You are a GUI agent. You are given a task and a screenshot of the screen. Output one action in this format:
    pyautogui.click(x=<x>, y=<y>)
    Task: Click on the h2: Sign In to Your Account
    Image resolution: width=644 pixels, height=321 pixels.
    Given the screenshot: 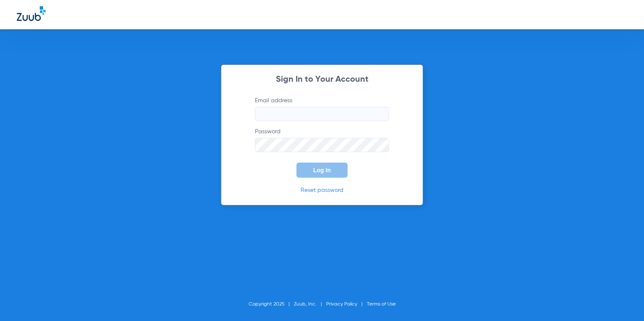 What is the action you would take?
    pyautogui.click(x=322, y=80)
    